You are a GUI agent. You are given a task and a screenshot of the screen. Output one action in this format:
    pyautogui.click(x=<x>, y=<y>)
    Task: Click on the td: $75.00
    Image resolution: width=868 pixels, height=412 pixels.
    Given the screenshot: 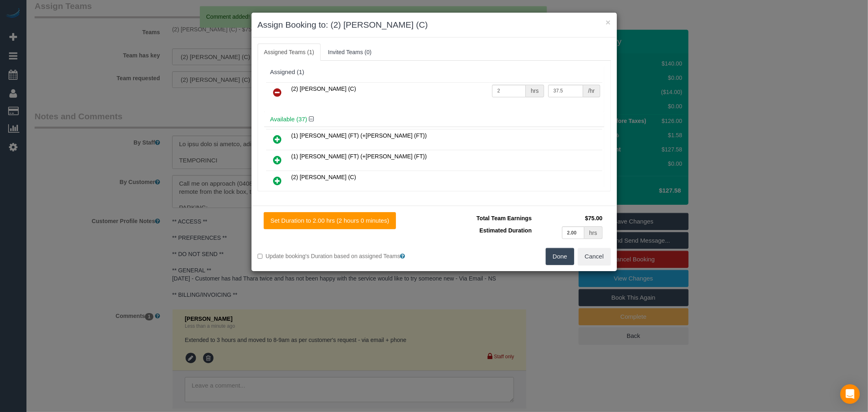 What is the action you would take?
    pyautogui.click(x=570, y=218)
    